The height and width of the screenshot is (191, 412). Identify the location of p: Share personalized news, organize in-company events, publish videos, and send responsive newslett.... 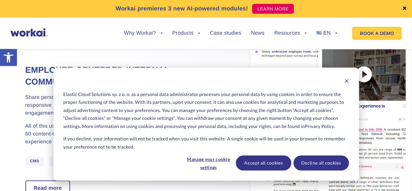
(123, 105).